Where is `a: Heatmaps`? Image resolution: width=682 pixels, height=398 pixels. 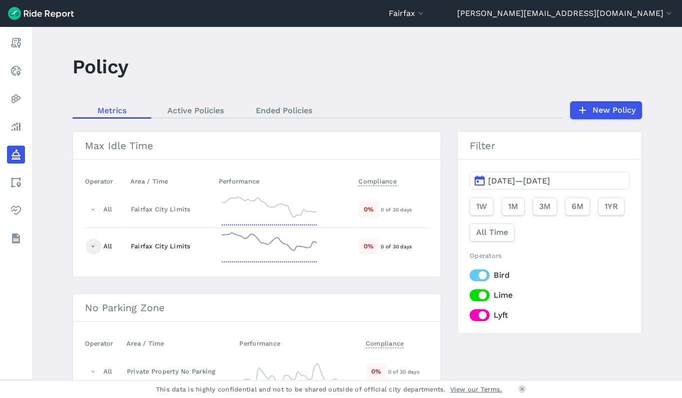 a: Heatmaps is located at coordinates (16, 99).